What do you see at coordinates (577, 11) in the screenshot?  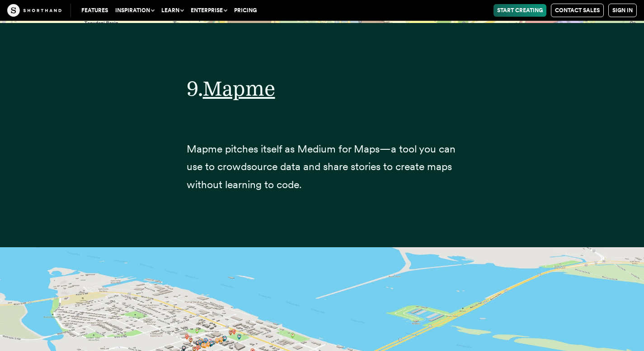 I see `a: Contact Sales` at bounding box center [577, 11].